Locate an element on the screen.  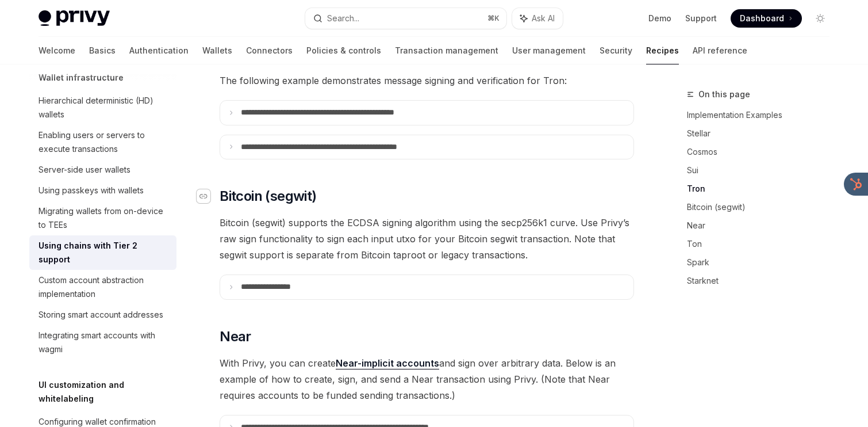
a: Integrating smart accounts with wagmi is located at coordinates (103, 342).